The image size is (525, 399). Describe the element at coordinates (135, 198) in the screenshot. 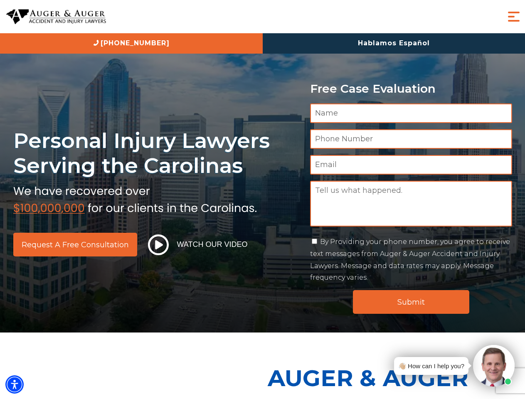

I see `img: sub text` at that location.